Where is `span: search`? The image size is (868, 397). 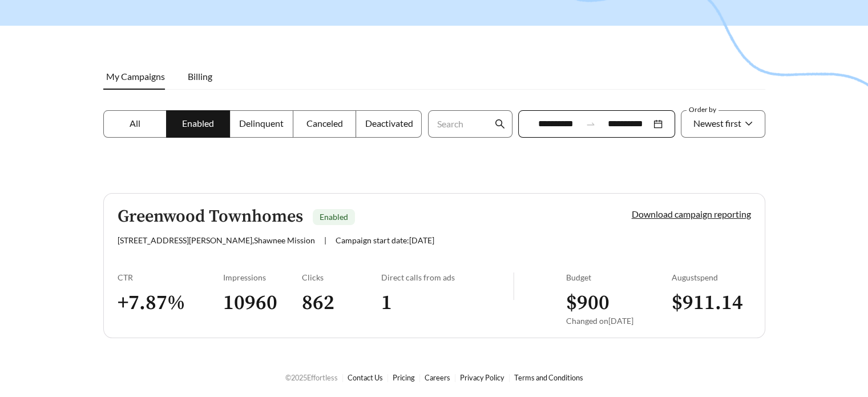
span: search is located at coordinates (500, 124).